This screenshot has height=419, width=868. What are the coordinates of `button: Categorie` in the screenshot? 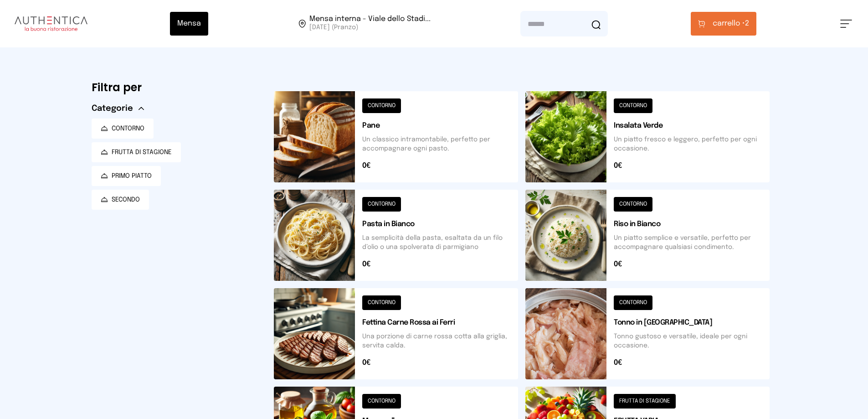 It's located at (118, 108).